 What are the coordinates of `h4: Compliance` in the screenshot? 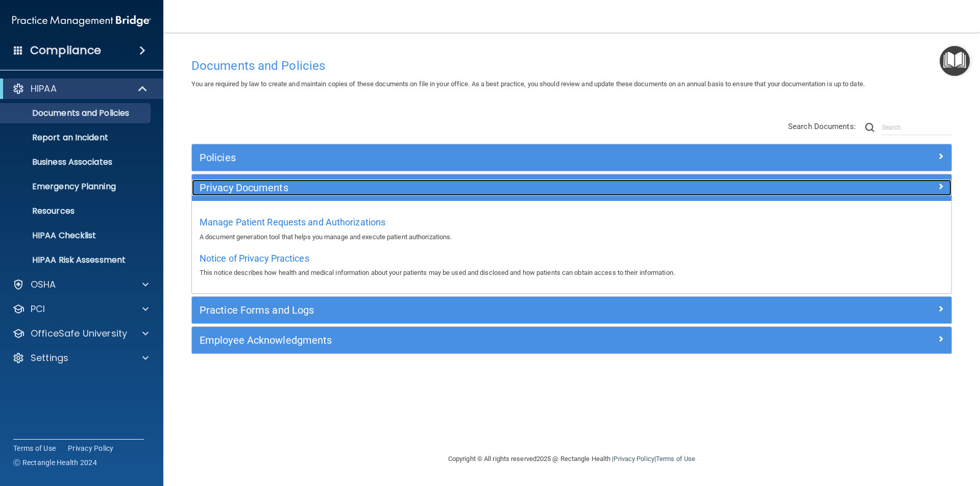 It's located at (65, 50).